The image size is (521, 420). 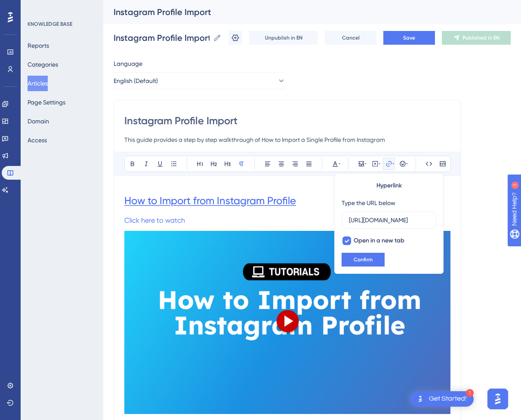 I want to click on button: Published in EN, so click(x=476, y=38).